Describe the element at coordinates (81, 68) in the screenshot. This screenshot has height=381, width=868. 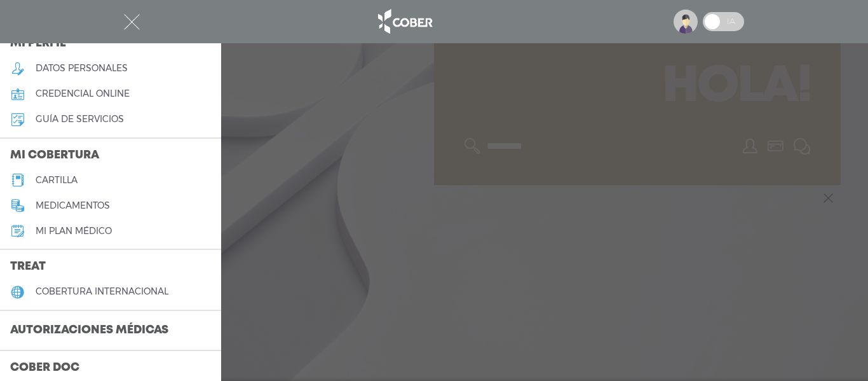
I see `h5: datos personales` at that location.